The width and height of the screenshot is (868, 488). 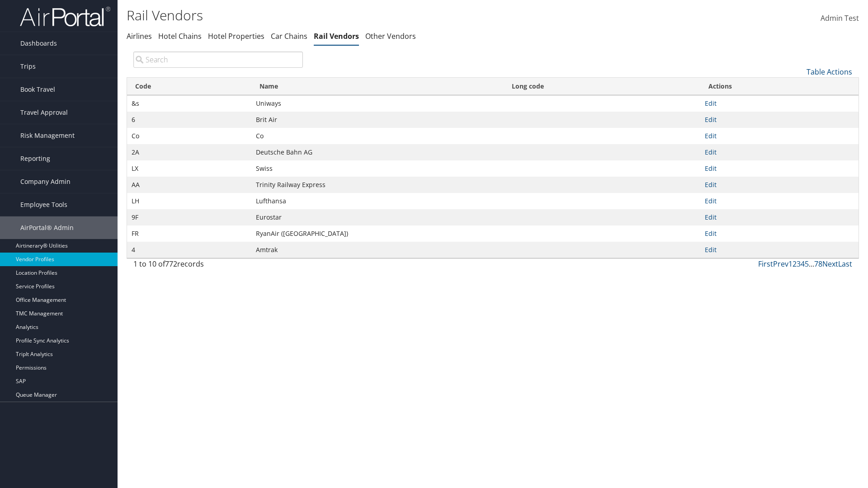 I want to click on td: LH, so click(x=189, y=201).